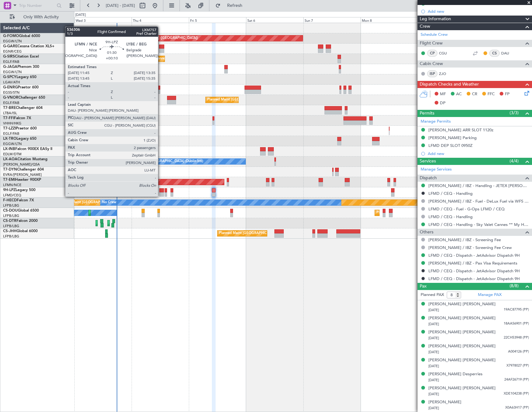 The height and width of the screenshot is (412, 532). Describe the element at coordinates (20, 231) in the screenshot. I see `a: CS-JHHGlobal 6000` at that location.